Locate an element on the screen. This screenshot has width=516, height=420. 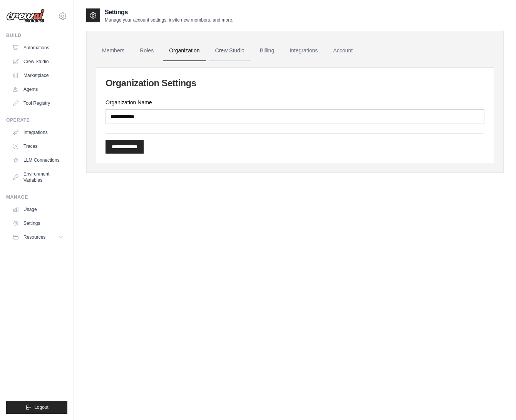
a: Account is located at coordinates (343, 51).